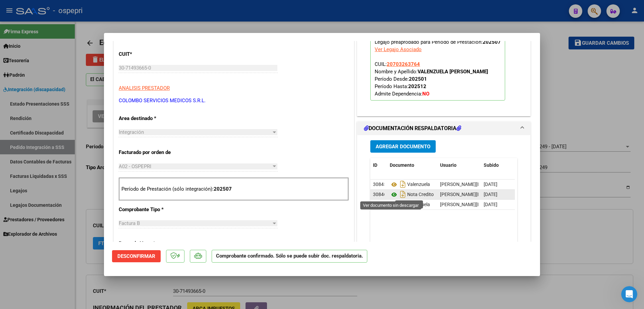  What do you see at coordinates (432, 79) in the screenshot?
I see `span: CUIL: Nombre y Apellido: Período Desde: Período Hasta: Admite Dependencia:` at bounding box center [432, 79].